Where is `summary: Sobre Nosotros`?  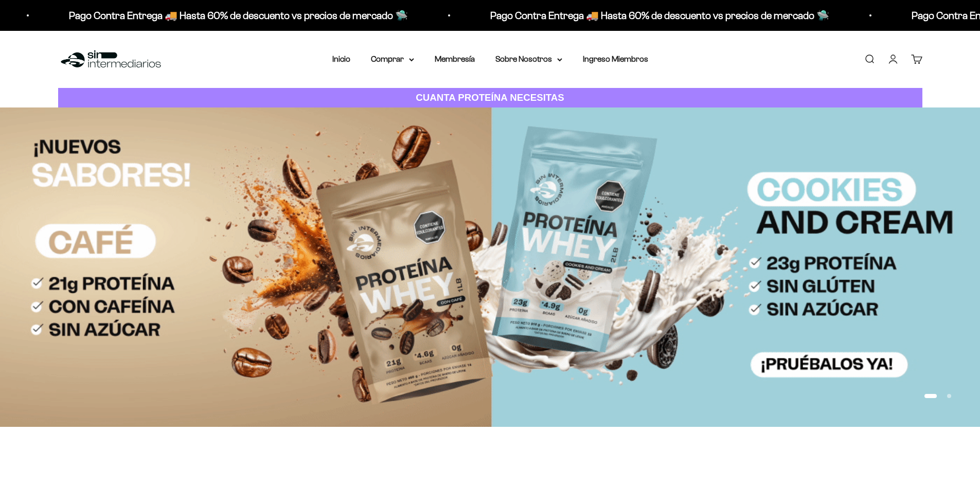
summary: Sobre Nosotros is located at coordinates (529, 59).